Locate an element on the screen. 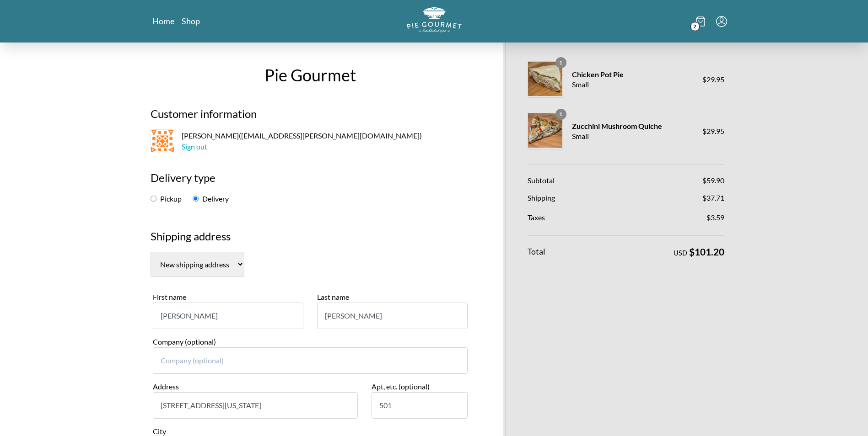 This screenshot has width=868, height=436. h2: Delivery type is located at coordinates (310, 182).